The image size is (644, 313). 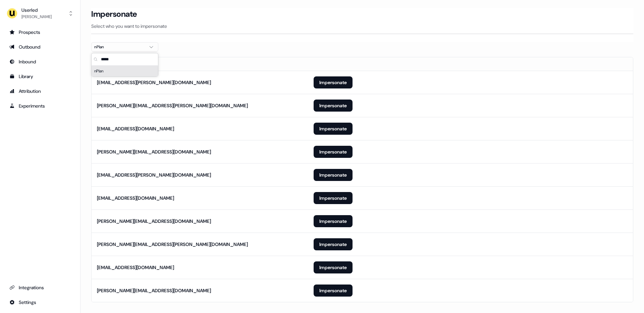 What do you see at coordinates (40, 62) in the screenshot?
I see `div: Inbound` at bounding box center [40, 62].